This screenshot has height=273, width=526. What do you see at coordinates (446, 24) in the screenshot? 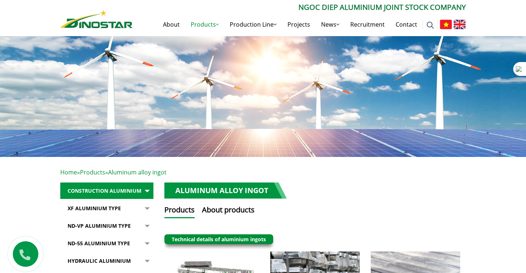
I see `img: Tiếng Việt` at bounding box center [446, 24].